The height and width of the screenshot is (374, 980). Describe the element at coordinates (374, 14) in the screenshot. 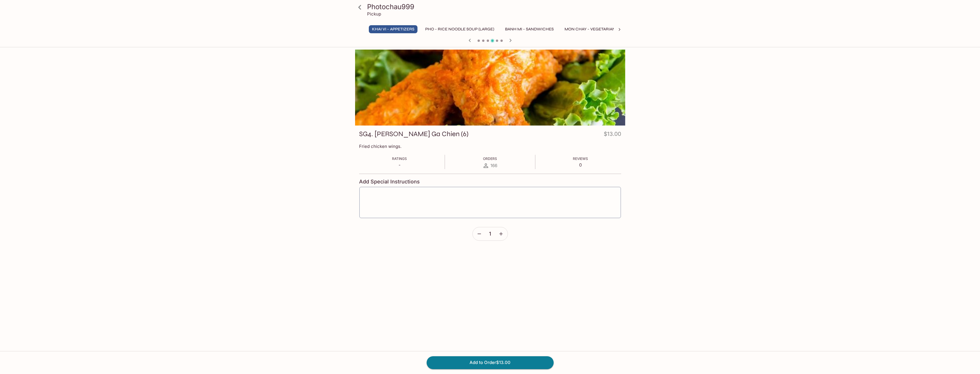

I see `p: Pickup` at that location.